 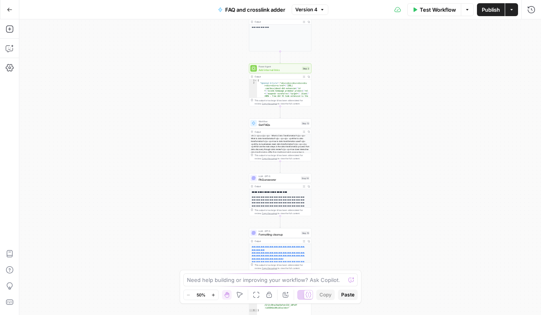 I want to click on span: Add internal links, so click(x=279, y=70).